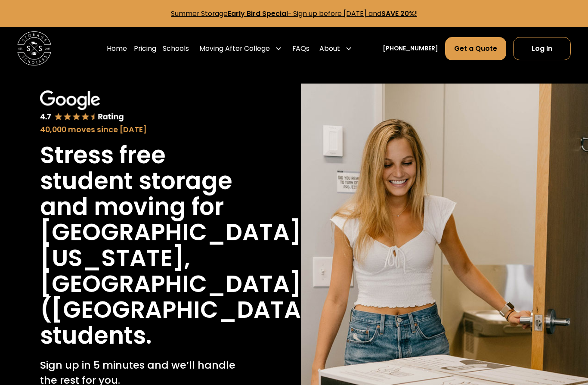  What do you see at coordinates (176, 48) in the screenshot?
I see `a: Schools` at bounding box center [176, 48].